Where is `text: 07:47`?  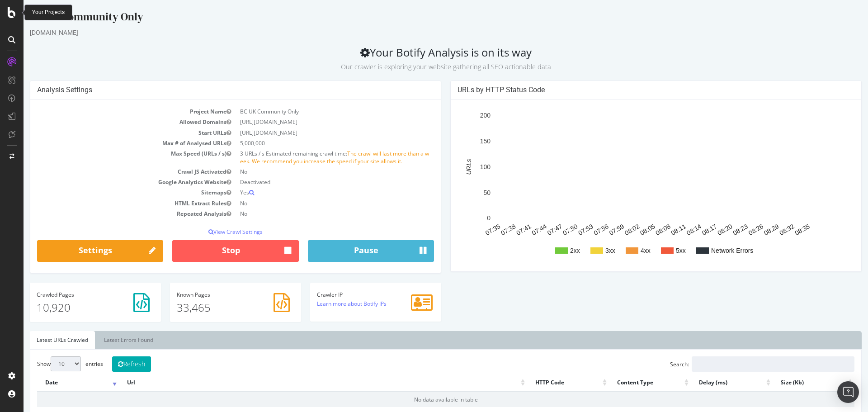 text: 07:47 is located at coordinates (532, 230).